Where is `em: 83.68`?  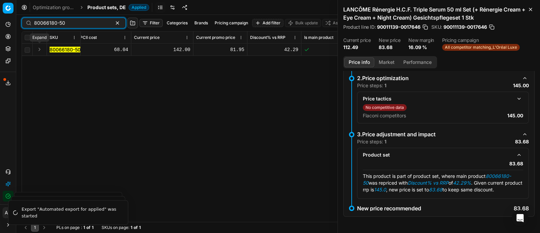
em: 83.68 is located at coordinates (436, 189).